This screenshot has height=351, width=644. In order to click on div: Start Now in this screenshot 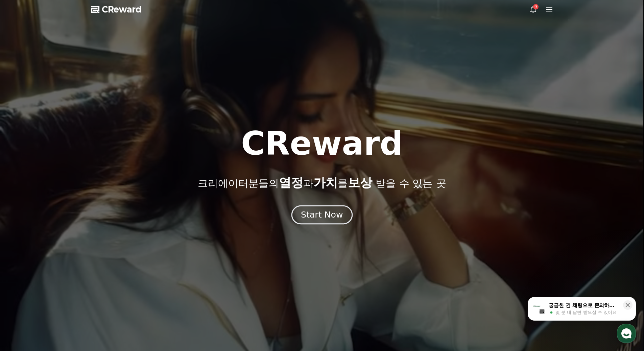, I will do `click(322, 214)`.